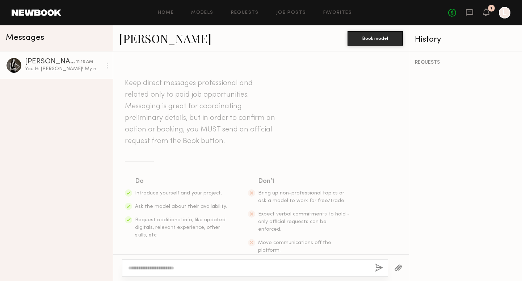  I want to click on div: Do, so click(181, 181).